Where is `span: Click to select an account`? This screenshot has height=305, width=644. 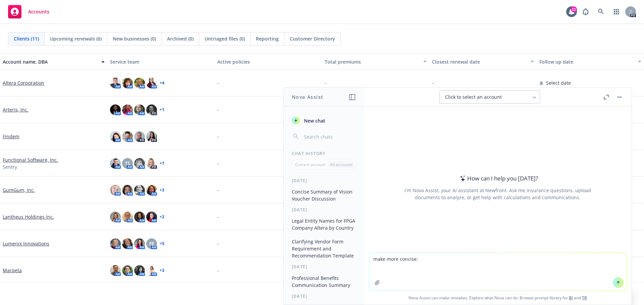
span: Click to select an account is located at coordinates (473, 97).